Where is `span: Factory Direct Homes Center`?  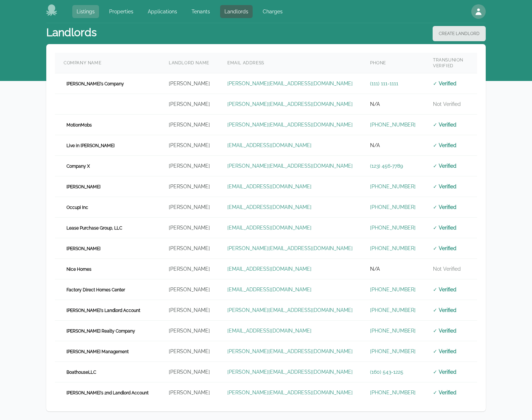
span: Factory Direct Homes Center is located at coordinates (96, 290).